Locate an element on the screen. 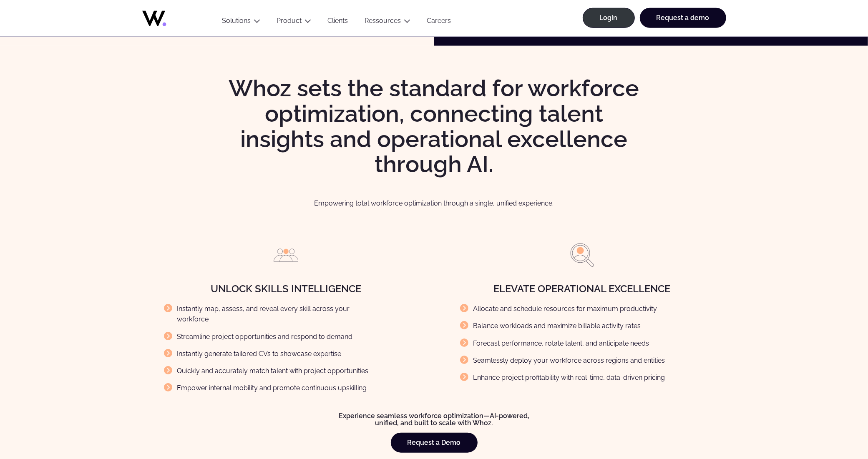 This screenshot has height=459, width=868. li: Instantly generate tailored CVs to showcase expertise is located at coordinates (273, 353).